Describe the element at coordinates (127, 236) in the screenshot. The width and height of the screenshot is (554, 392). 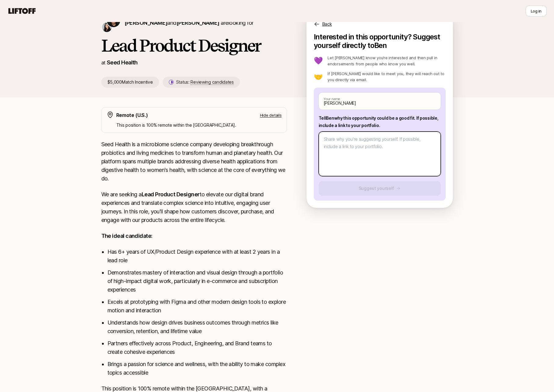
I see `strong: The ideal candidate:` at that location.